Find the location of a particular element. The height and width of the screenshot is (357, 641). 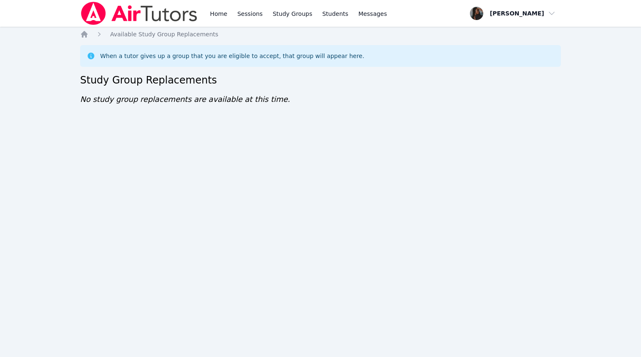

img: Air Tutors is located at coordinates (139, 13).